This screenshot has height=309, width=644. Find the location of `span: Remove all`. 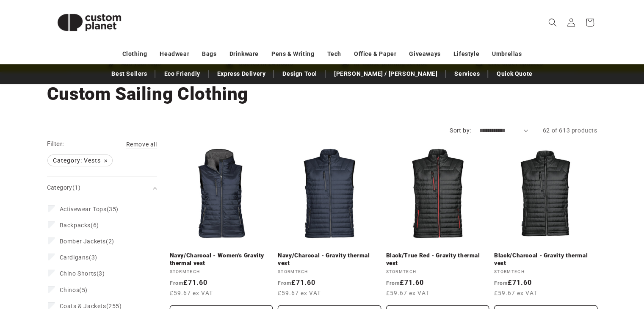

span: Remove all is located at coordinates (142, 144).